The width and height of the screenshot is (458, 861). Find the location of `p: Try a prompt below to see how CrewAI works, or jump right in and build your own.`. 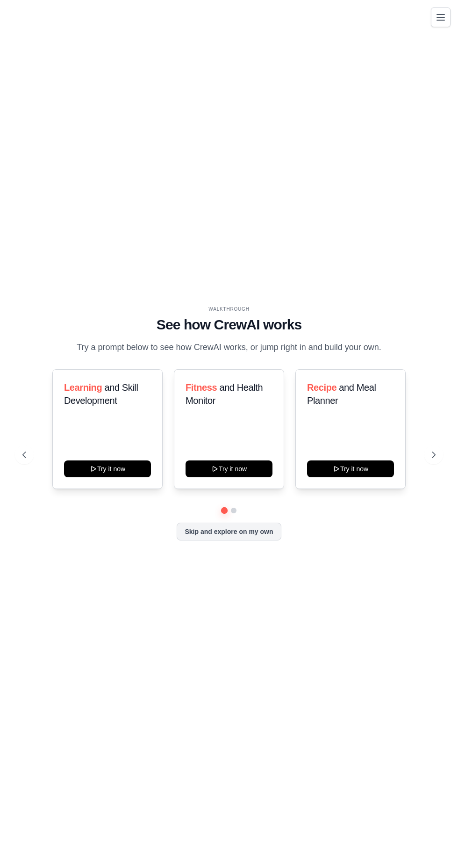

p: Try a prompt below to see how CrewAI works, or jump right in and build your own. is located at coordinates (229, 347).